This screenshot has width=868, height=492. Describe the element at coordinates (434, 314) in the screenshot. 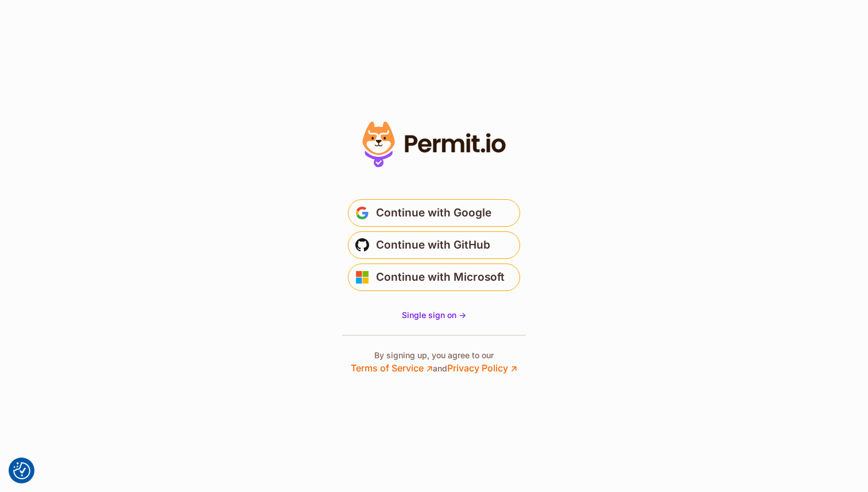

I see `span: Single sign on ->` at that location.